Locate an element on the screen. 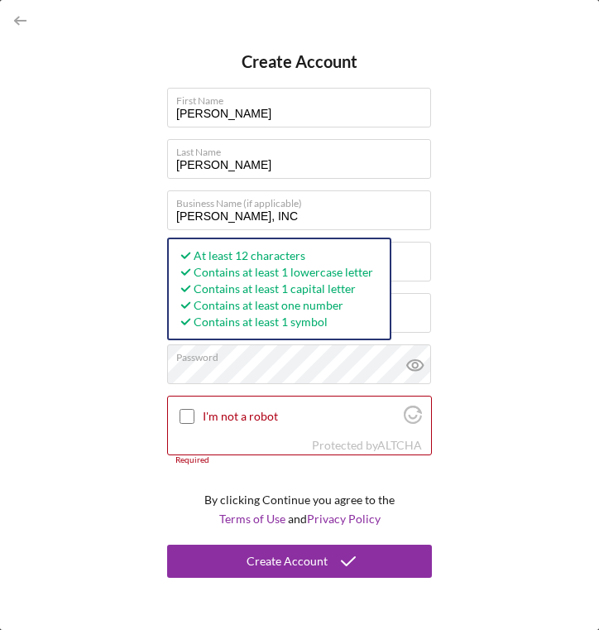 Image resolution: width=599 pixels, height=630 pixels. div: Protected by is located at coordinates (367, 445).